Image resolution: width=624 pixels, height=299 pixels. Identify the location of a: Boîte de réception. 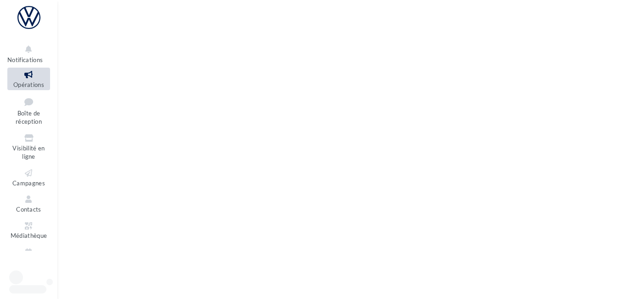
(28, 110).